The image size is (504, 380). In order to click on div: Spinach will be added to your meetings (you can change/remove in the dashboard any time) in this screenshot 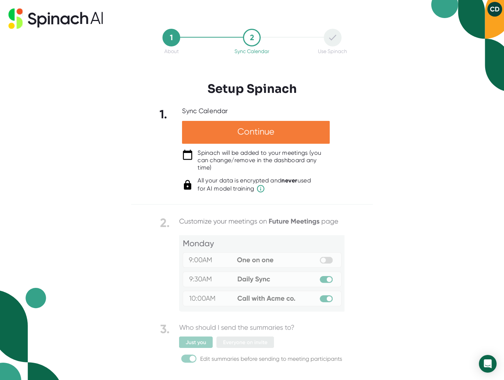, I will do `click(263, 161)`.